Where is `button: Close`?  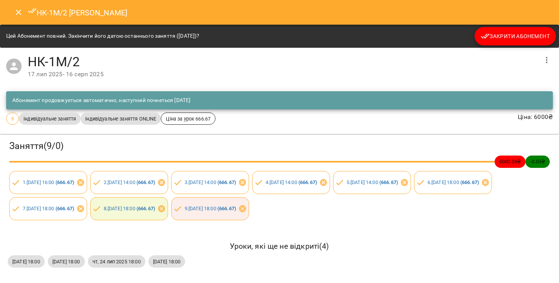 button: Close is located at coordinates (18, 12).